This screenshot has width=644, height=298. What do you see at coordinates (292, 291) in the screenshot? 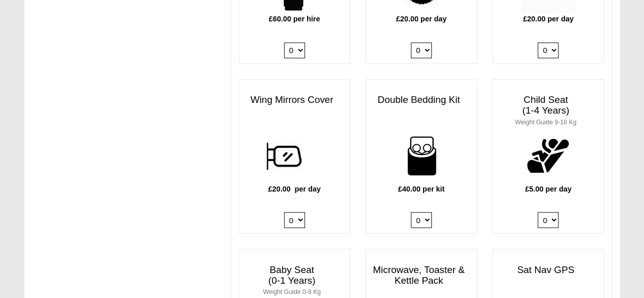
I see `small: Weight Guide 0-8 Kg` at bounding box center [292, 291].